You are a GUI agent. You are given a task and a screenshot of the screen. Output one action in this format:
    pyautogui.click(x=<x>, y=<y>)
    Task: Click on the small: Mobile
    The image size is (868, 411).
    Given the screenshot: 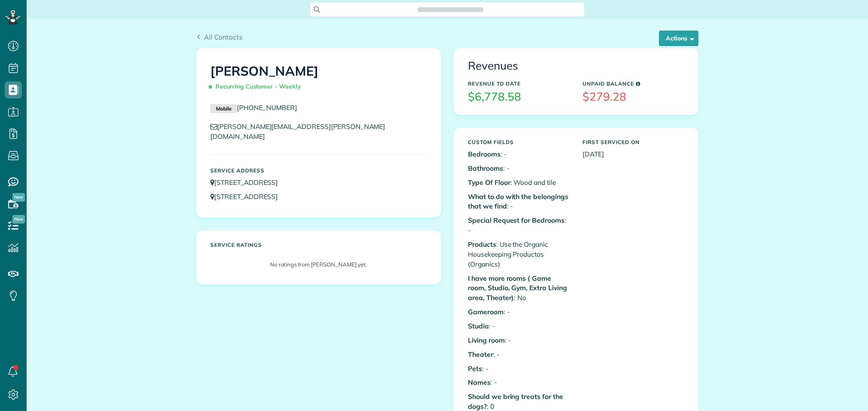 What is the action you would take?
    pyautogui.click(x=224, y=109)
    